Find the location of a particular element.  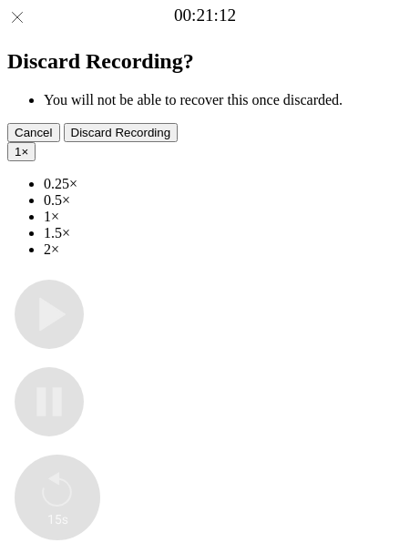

li: 2× is located at coordinates (223, 250).